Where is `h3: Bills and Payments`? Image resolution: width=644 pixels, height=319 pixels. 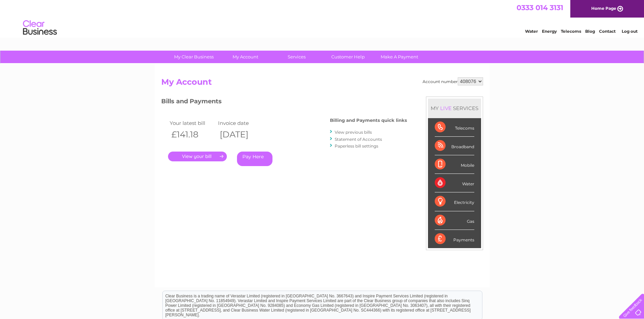
h3: Bills and Payments is located at coordinates (284, 103).